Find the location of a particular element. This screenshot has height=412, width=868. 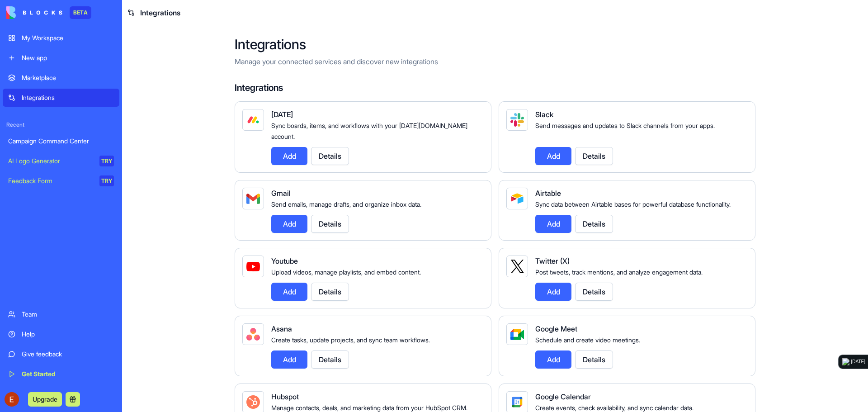

div: BETA is located at coordinates (80, 13).